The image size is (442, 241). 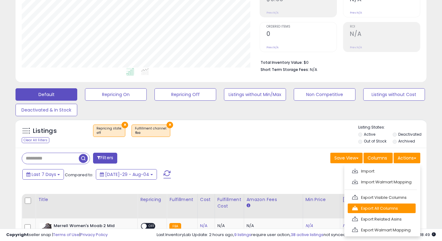 What do you see at coordinates (407, 158) in the screenshot?
I see `button: Actions` at bounding box center [407, 158].